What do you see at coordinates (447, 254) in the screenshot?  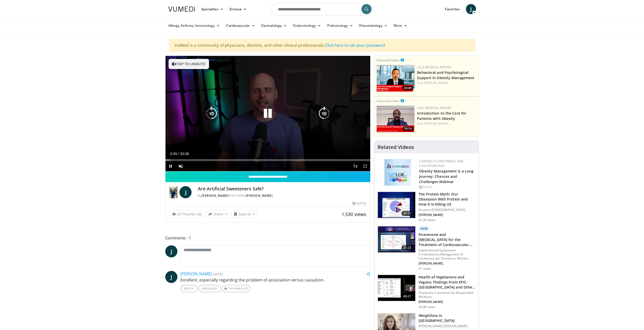 I see `p: Eighth Annual Symposium Contemporary Management of Cardiovascular Disease in Women` at bounding box center [447, 254].